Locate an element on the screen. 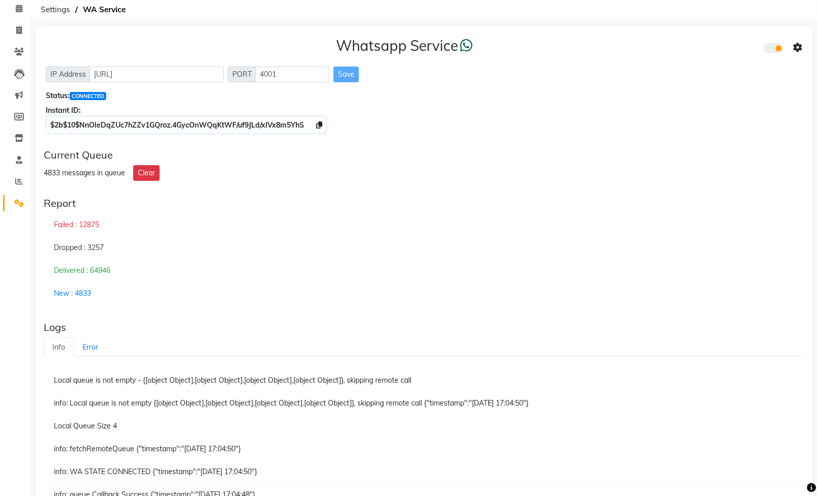 The height and width of the screenshot is (496, 818). span: PORT is located at coordinates (242, 74).